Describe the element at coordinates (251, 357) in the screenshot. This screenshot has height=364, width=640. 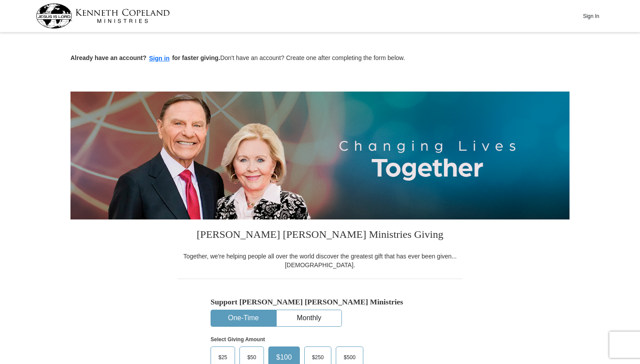
I see `span: $50` at that location.